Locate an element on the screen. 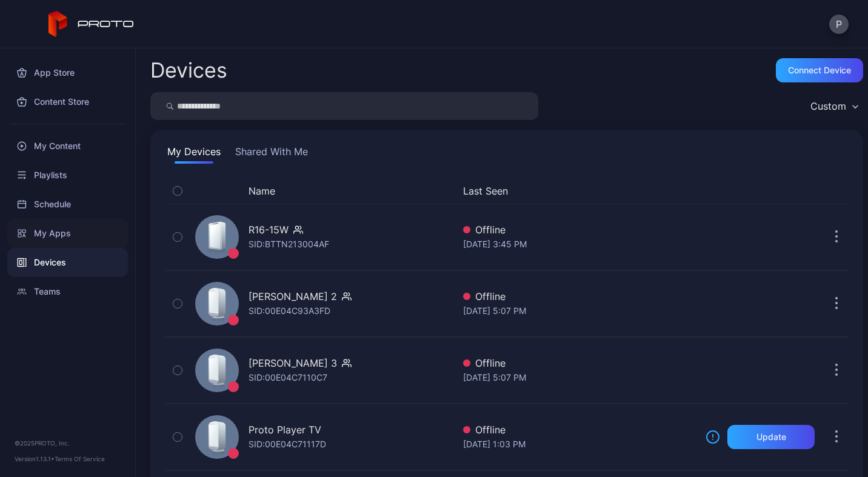 This screenshot has height=477, width=868. div: SID: 00E04C71117D is located at coordinates (288, 444).